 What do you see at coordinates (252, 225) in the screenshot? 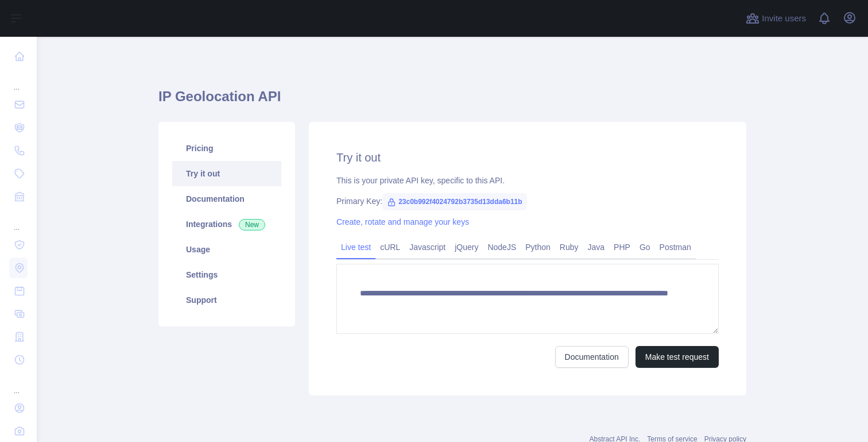
I see `span: New` at bounding box center [252, 225].